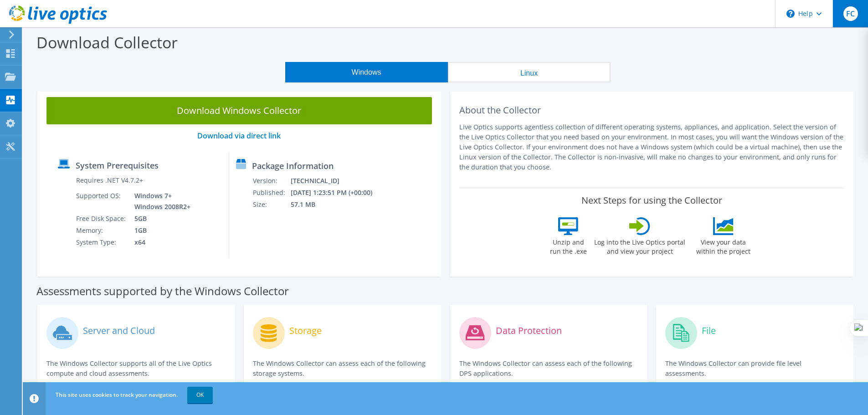 Image resolution: width=868 pixels, height=415 pixels. What do you see at coordinates (723, 245) in the screenshot?
I see `label: View your data within the project` at bounding box center [723, 245].